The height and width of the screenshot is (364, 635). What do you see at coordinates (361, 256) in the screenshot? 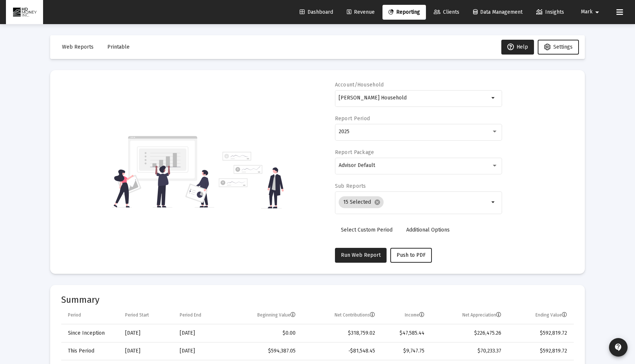
I see `button: Run Web Report` at bounding box center [361, 256].